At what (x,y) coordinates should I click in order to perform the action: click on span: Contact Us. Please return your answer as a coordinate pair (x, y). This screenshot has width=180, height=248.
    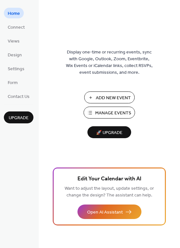
    Looking at the image, I should click on (19, 96).